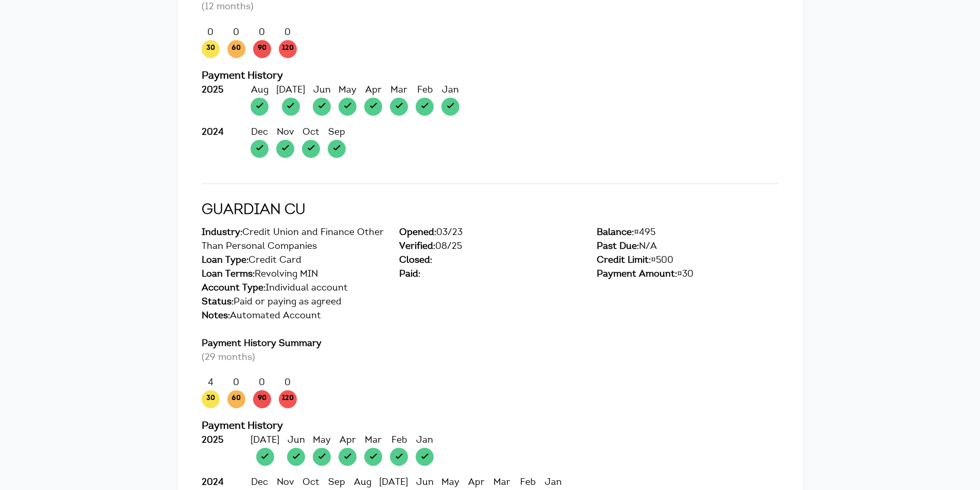 This screenshot has height=490, width=980. I want to click on div: Credit Card, so click(293, 261).